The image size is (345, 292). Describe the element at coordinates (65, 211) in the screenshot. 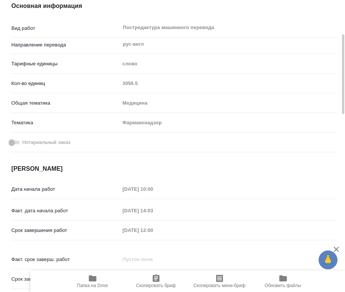

I see `p: Факт. дата начала работ` at that location.